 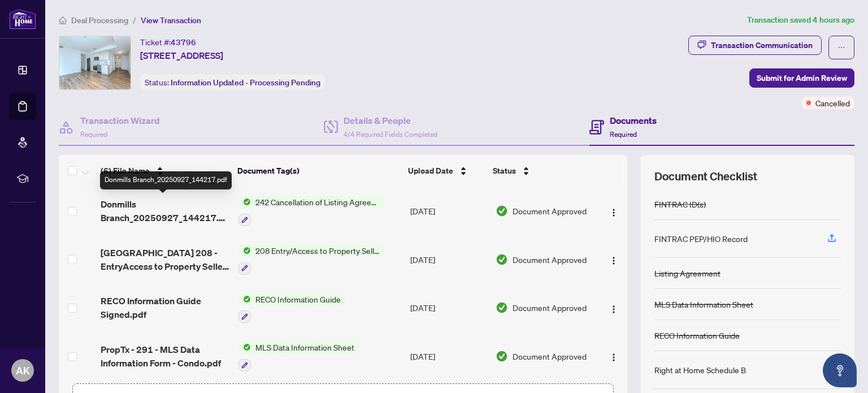 I want to click on span: View Transaction, so click(x=171, y=20).